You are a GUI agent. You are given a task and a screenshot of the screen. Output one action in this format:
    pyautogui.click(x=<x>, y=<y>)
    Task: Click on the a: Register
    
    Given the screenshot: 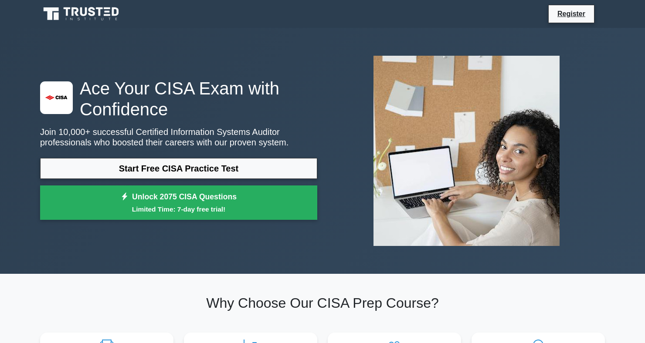 What is the action you would take?
    pyautogui.click(x=571, y=14)
    